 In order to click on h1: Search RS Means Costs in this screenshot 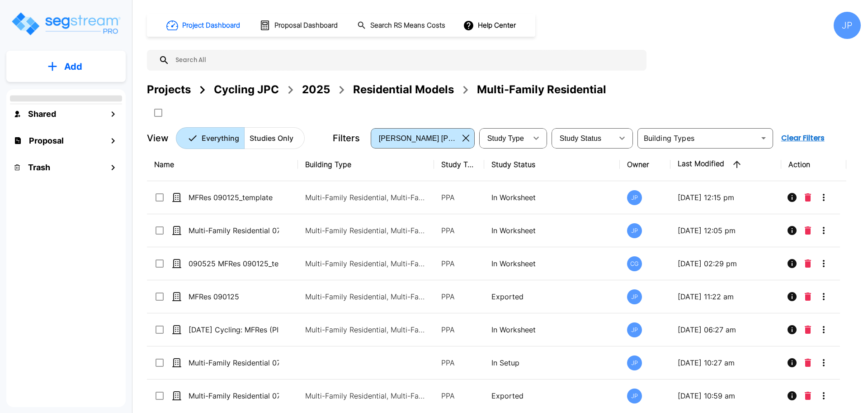, I will do `click(408, 25)`.